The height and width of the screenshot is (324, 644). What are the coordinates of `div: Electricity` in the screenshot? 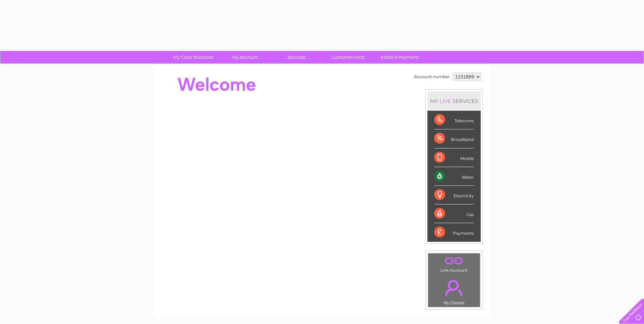 It's located at (454, 195).